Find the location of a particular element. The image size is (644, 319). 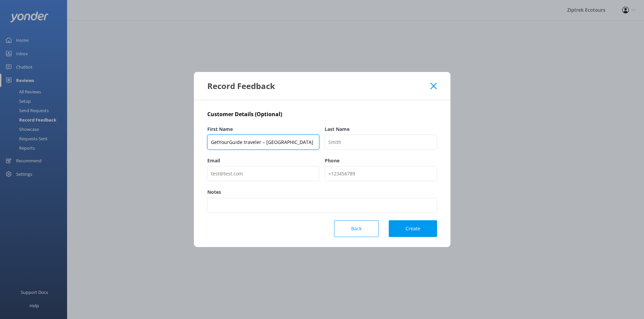

label: Email is located at coordinates (264, 161).